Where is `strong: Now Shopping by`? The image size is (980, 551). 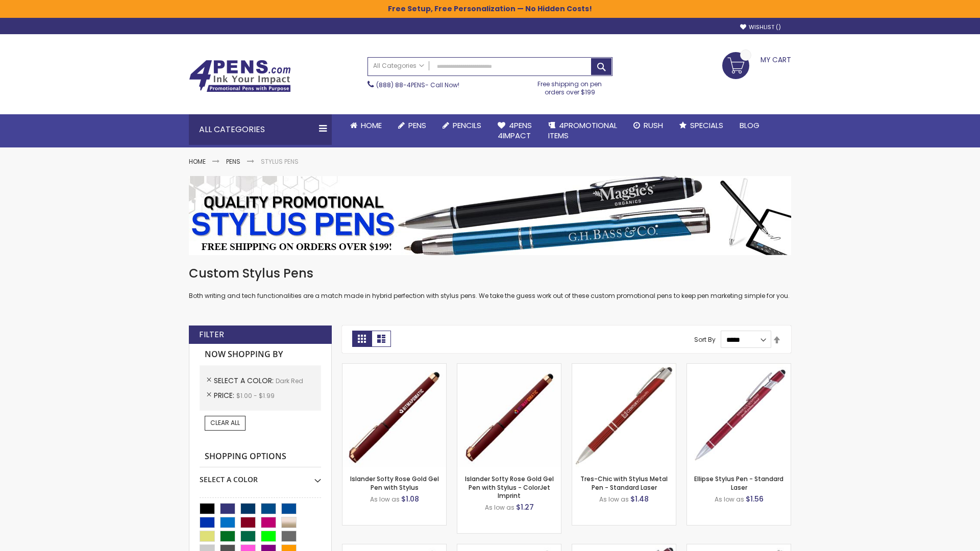
strong: Now Shopping by is located at coordinates (260, 355).